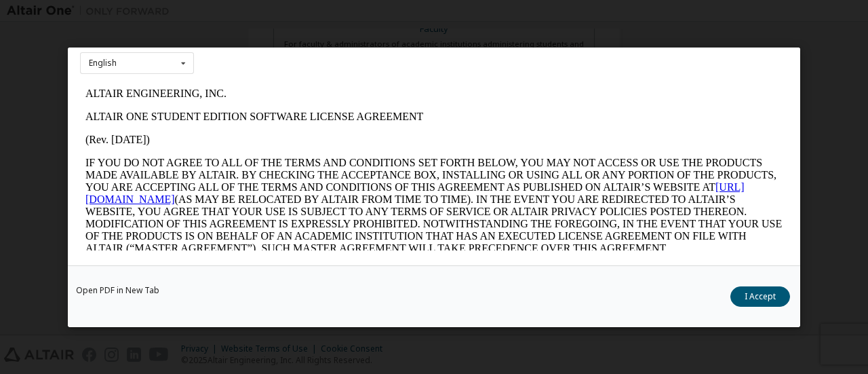  What do you see at coordinates (354, 123) in the screenshot?
I see `p: IF YOU DO NOT AGREE TO ALL OF THE TERMS AND CONDITIONS SET FORTH BELOW, YOU MAY NOT ACCESS OR USE...` at bounding box center [354, 123].